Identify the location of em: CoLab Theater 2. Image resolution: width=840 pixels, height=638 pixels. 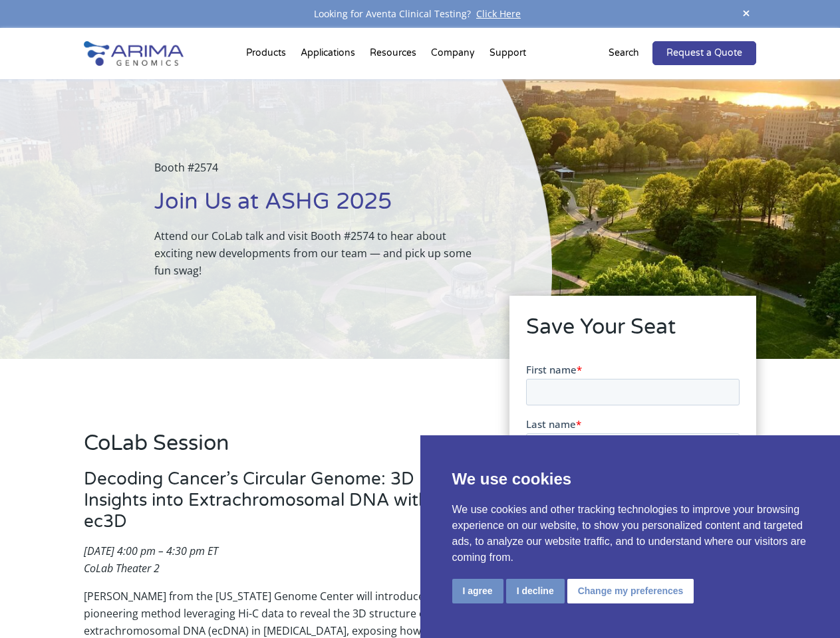
(121, 568).